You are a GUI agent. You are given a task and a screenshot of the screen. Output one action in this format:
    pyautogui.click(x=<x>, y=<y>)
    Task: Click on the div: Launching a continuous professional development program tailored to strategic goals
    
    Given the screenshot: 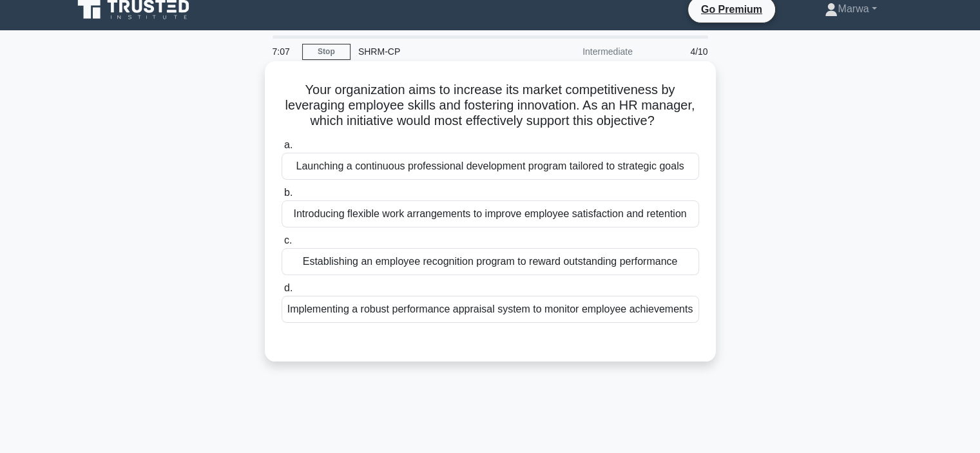 What is the action you would take?
    pyautogui.click(x=490, y=166)
    